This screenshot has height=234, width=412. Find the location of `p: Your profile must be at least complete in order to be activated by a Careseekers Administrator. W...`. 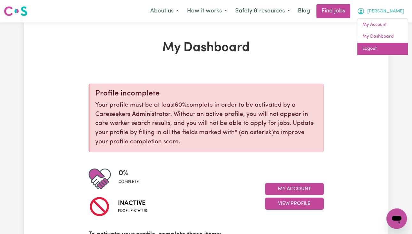

p: Your profile must be at least complete in order to be activated by a Careseekers Administrator. W... is located at coordinates (207, 124).